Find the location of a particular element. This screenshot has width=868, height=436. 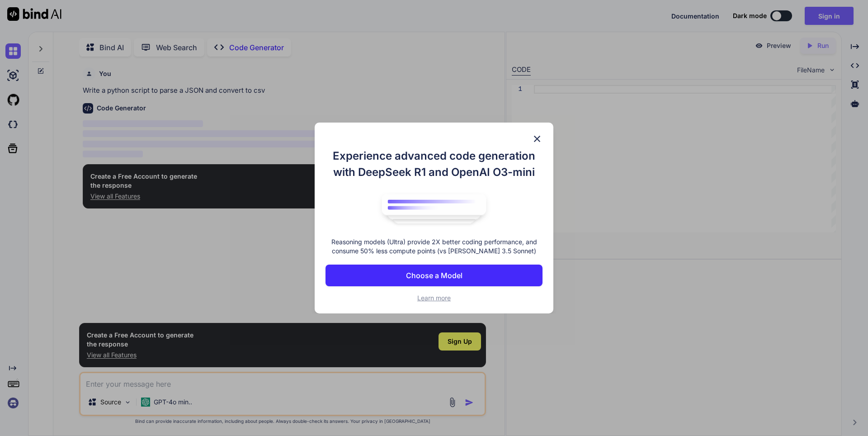

p: Choose a Model is located at coordinates (434, 275).